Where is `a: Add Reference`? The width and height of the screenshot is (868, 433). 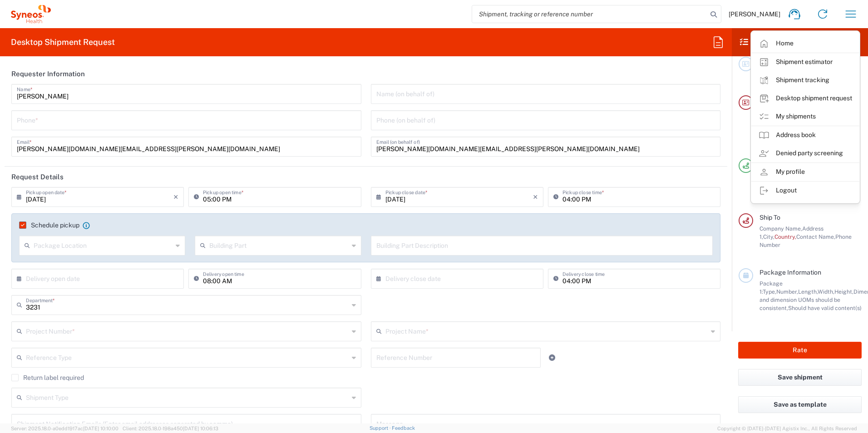
a: Add Reference is located at coordinates (552, 358).